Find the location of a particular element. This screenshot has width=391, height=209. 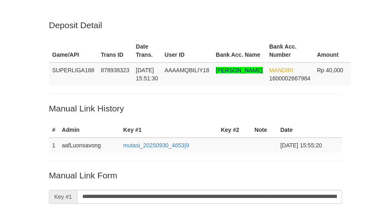

p: Manual Link History is located at coordinates (196, 108).